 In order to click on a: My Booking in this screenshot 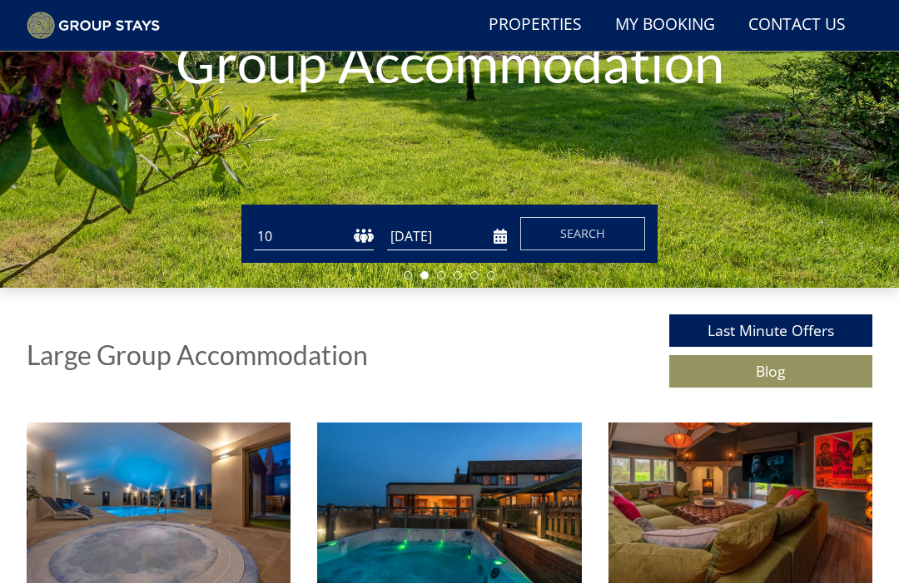, I will do `click(665, 25)`.